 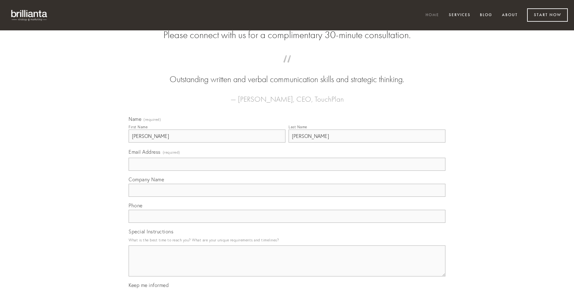 What do you see at coordinates (459, 15) in the screenshot?
I see `a: Services` at bounding box center [459, 15].